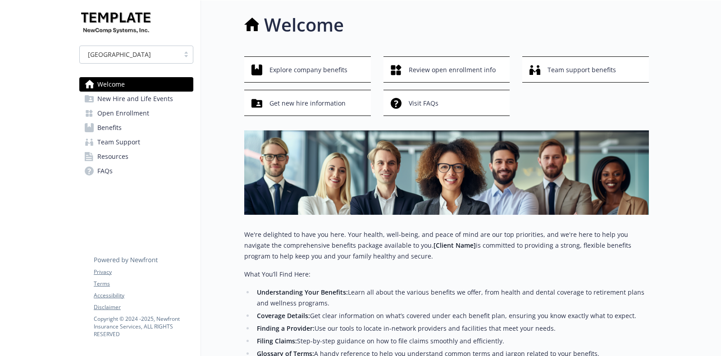 The image size is (721, 356). What do you see at coordinates (136, 142) in the screenshot?
I see `a: Team Support` at bounding box center [136, 142].